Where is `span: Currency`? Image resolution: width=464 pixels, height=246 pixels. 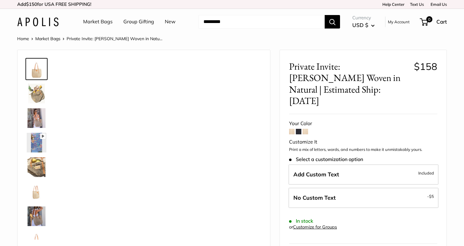
span: Currency is located at coordinates (363, 18).